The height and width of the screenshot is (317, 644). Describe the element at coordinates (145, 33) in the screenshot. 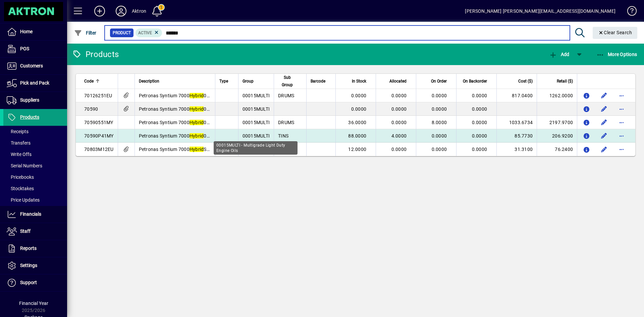

I see `span: Active` at that location.